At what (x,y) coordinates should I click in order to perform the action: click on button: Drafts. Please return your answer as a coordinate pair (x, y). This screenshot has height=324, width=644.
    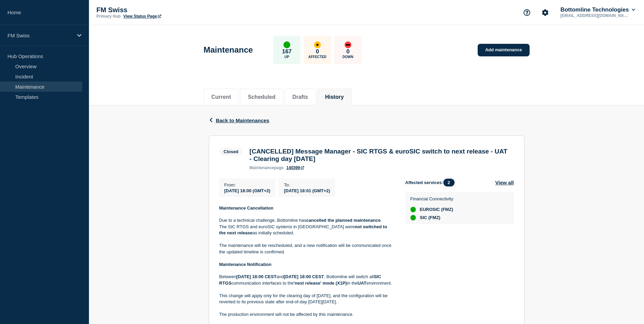
    Looking at the image, I should click on (300, 97).